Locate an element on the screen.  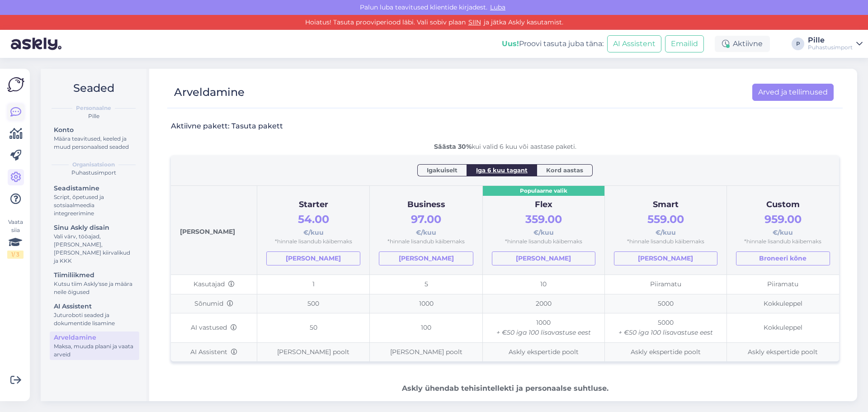
h3: Aktiivne pakett: Tasuta pakett is located at coordinates (227, 127).